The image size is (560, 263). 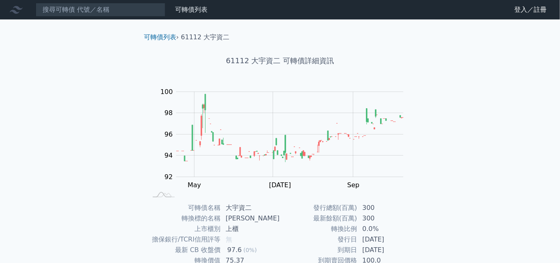 I want to click on div: 97.6, so click(x=235, y=250).